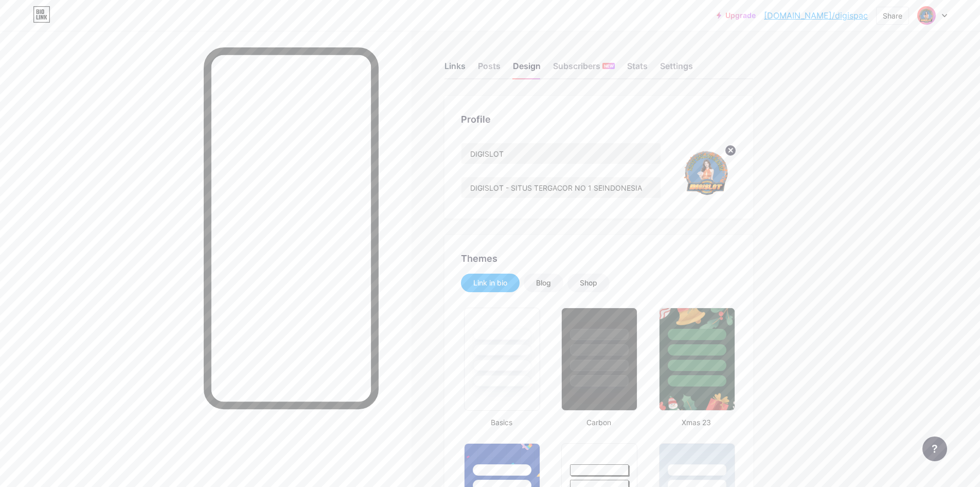 This screenshot has height=487, width=980. I want to click on div: Posts, so click(489, 69).